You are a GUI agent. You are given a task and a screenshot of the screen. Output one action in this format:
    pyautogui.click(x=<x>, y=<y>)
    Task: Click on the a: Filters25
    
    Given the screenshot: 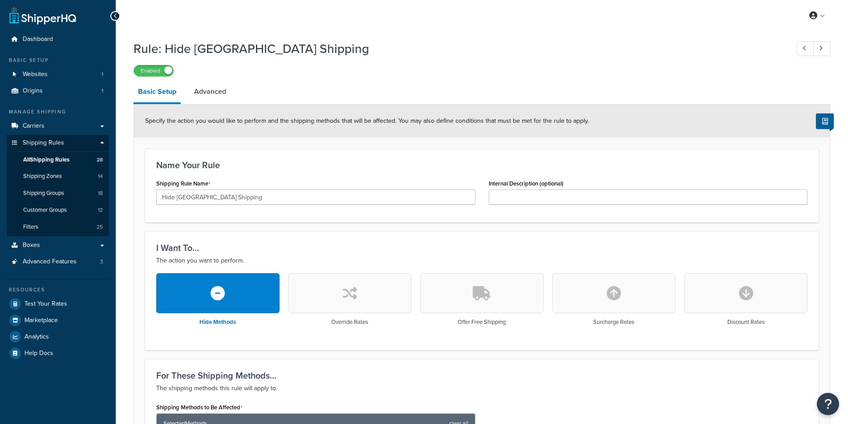 What is the action you would take?
    pyautogui.click(x=58, y=227)
    